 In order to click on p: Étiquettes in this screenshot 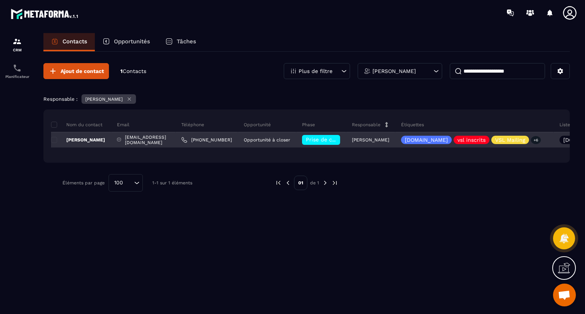, I will do `click(412, 125)`.